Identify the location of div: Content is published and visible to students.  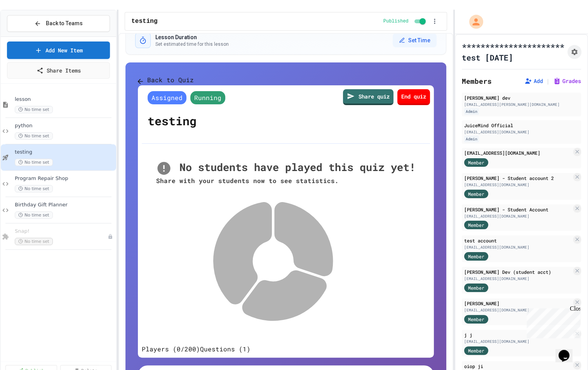
(405, 21).